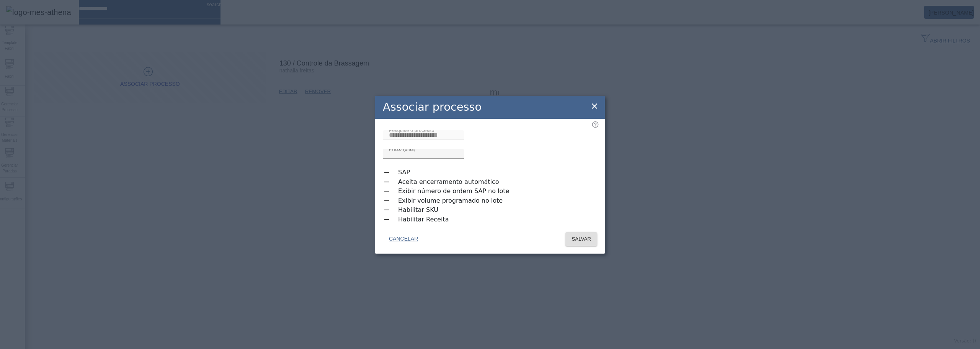 This screenshot has width=980, height=349. Describe the element at coordinates (403, 239) in the screenshot. I see `span: CANCELAR` at that location.